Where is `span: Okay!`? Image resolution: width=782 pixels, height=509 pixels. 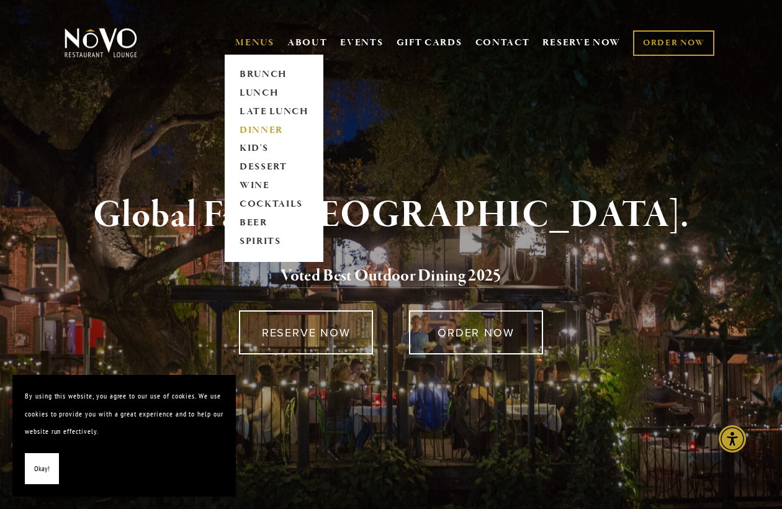 span: Okay! is located at coordinates (42, 469).